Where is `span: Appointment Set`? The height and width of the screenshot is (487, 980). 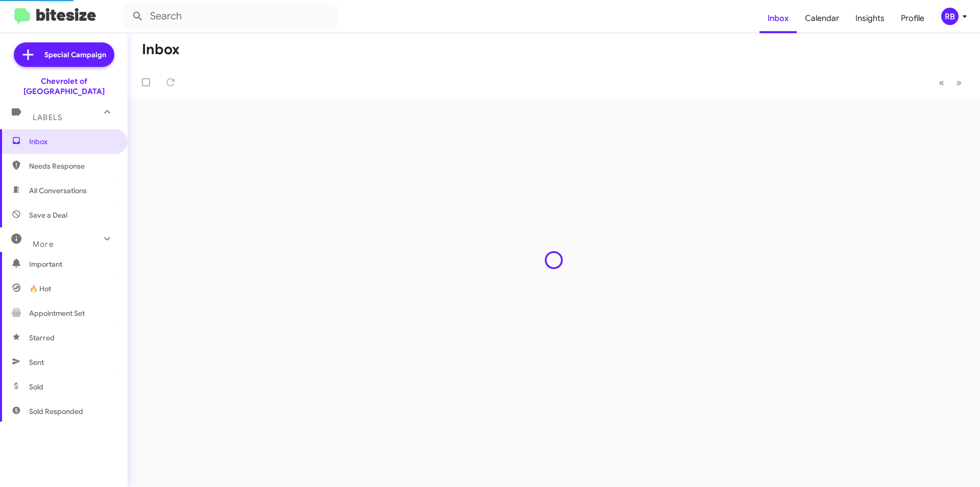
span: Appointment Set is located at coordinates (57, 313).